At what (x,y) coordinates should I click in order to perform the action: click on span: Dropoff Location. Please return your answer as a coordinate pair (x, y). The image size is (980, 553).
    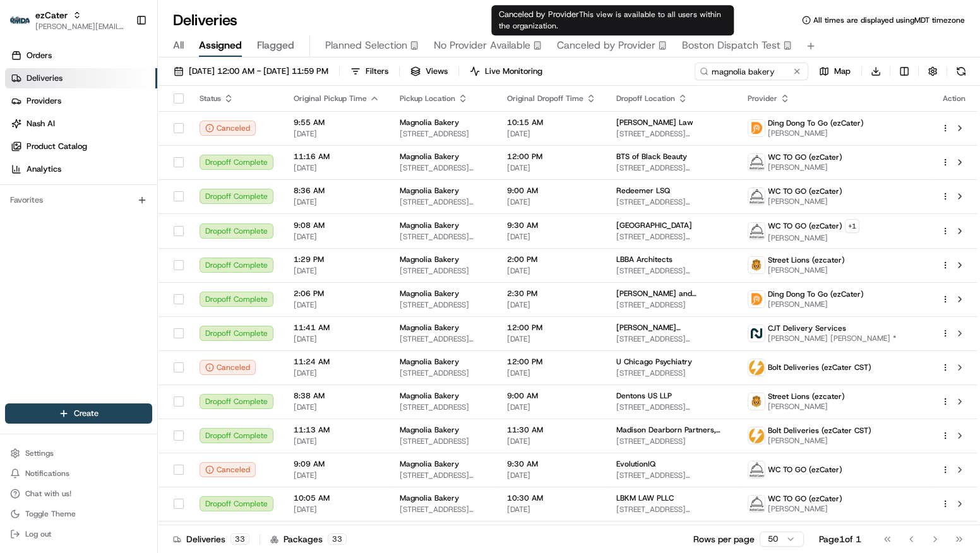
    Looking at the image, I should click on (645, 99).